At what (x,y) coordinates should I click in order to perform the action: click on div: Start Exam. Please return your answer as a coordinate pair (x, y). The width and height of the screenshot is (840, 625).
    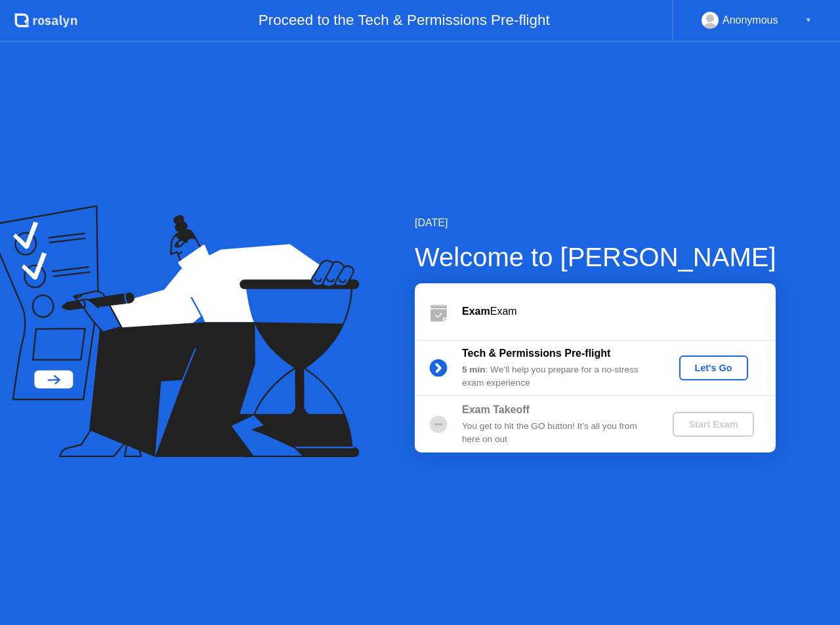
    Looking at the image, I should click on (713, 425).